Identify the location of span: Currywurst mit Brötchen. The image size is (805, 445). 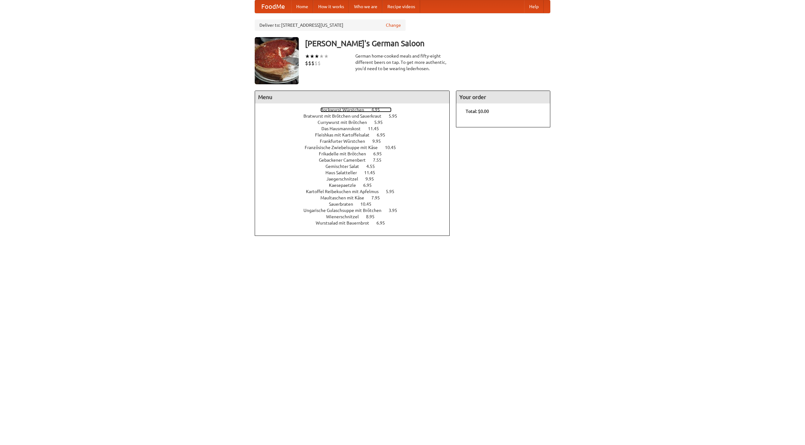
(345, 122).